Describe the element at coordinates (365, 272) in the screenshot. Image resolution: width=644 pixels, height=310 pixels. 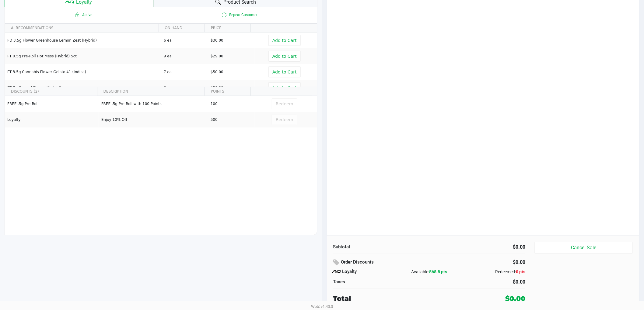
I see `div: Loyalty` at that location.